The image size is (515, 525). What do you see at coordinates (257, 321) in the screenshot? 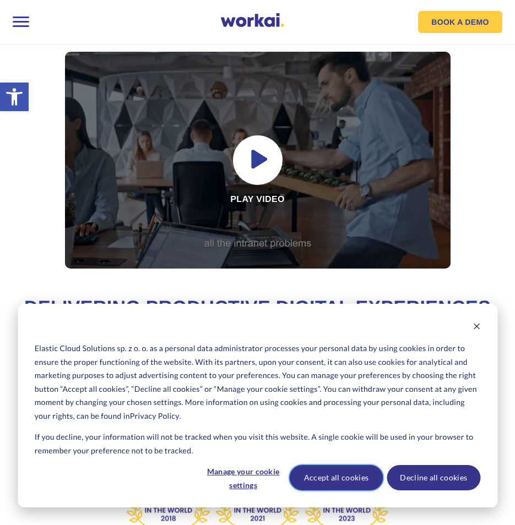
I see `h1: Delivering Productive Digital Experiences for Employees` at bounding box center [257, 321].